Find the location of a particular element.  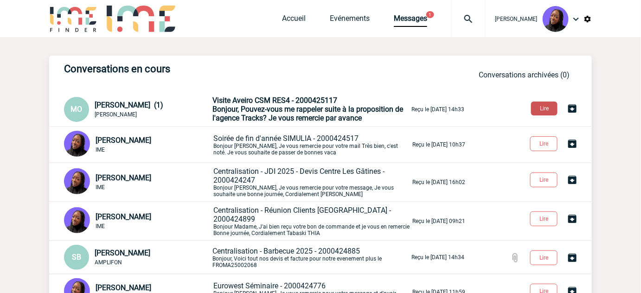

span: Bonjour, Pouvez-vous me rappeler suite à la proposition de l'agence Tracks? Je vous remercie par ... is located at coordinates (307, 114).